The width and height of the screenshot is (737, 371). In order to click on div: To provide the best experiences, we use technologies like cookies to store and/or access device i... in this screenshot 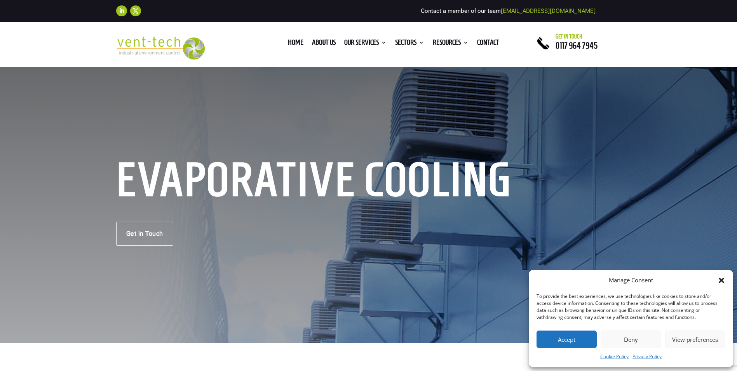, I will do `click(630, 306)`.